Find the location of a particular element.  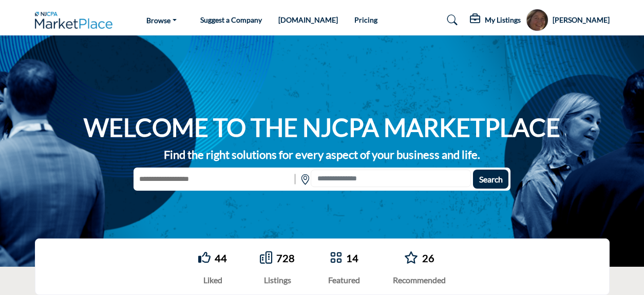

div: Listings is located at coordinates (277, 280).